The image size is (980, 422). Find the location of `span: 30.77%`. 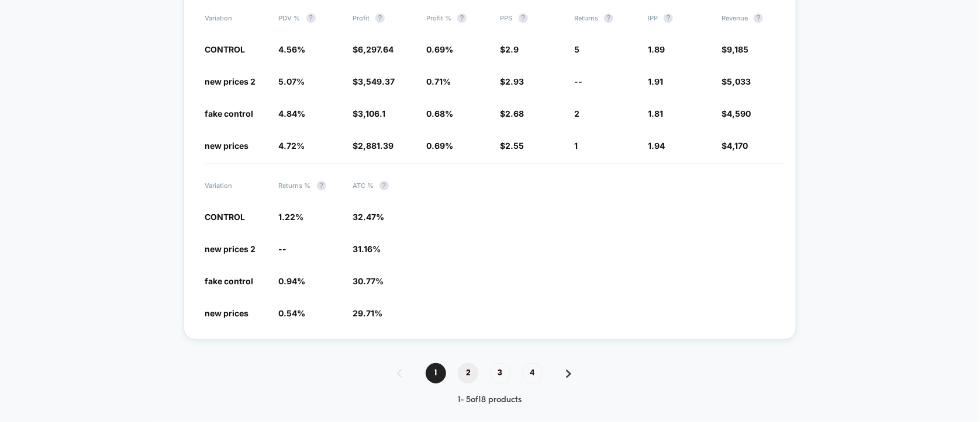

span: 30.77% is located at coordinates (368, 281).